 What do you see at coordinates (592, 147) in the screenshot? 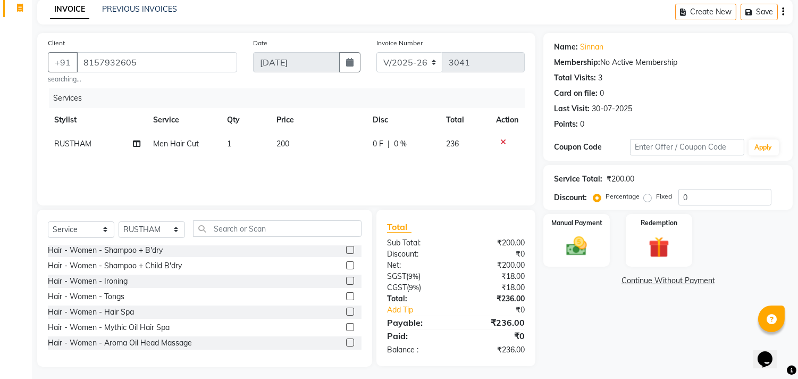
I see `div: Coupon Code` at bounding box center [592, 147].